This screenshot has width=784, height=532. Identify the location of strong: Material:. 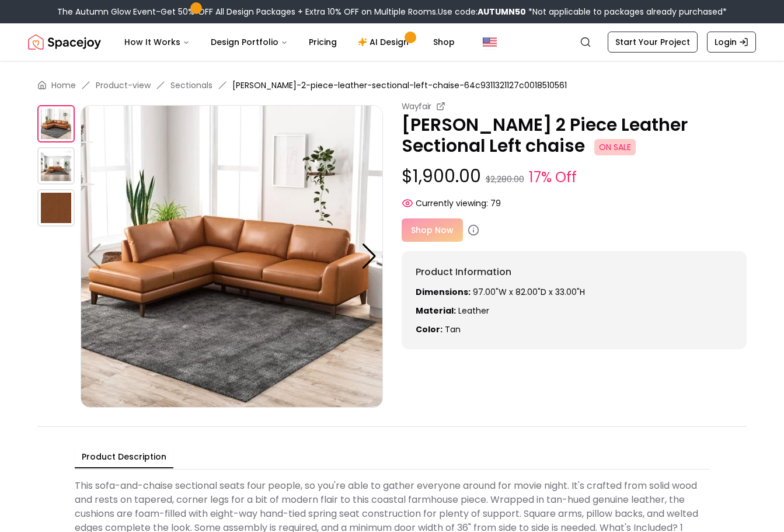
(435, 310).